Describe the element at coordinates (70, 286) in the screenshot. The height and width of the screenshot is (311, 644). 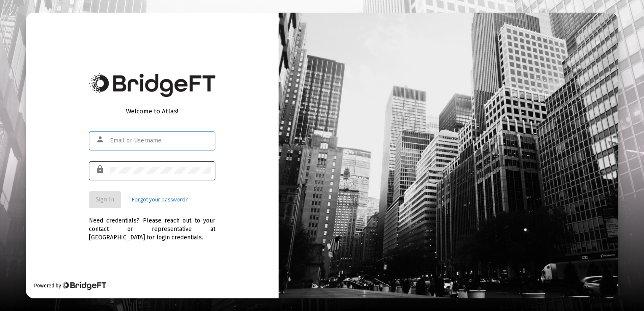
I see `div: Powered by` at that location.